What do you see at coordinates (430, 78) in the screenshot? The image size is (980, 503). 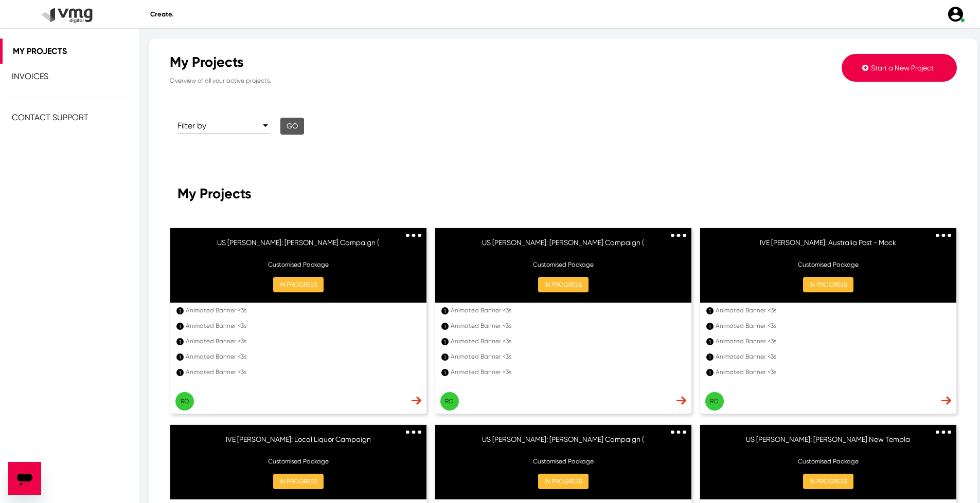 I see `p: Overview of all your active projects.` at bounding box center [430, 78].